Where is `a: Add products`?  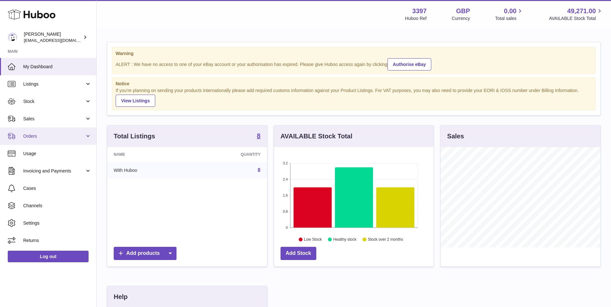
a: Add products is located at coordinates (145, 253).